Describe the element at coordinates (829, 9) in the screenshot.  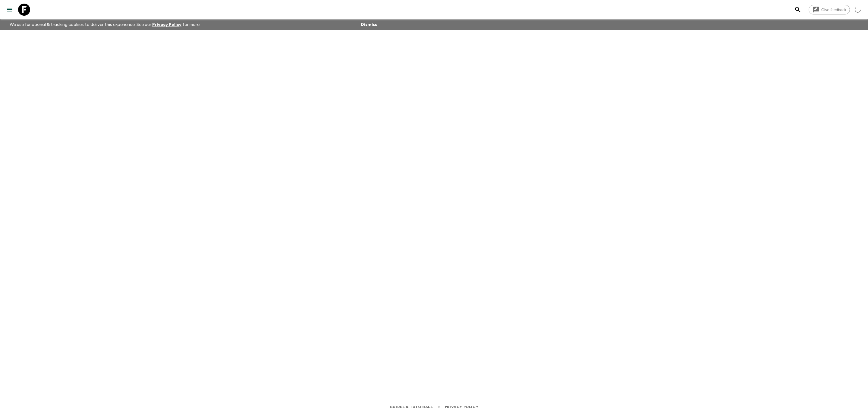
I see `a: Give feedback` at that location.